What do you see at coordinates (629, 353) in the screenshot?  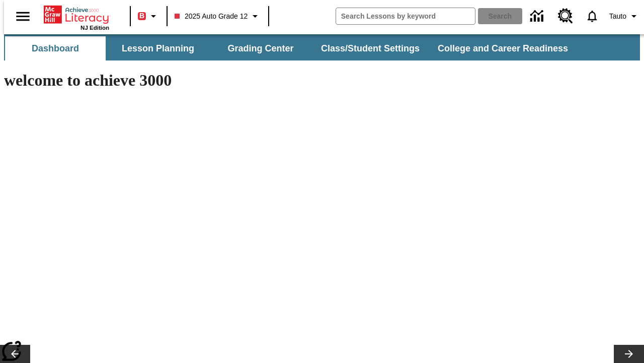 I see `button: Lesson carousel, Next` at bounding box center [629, 353].